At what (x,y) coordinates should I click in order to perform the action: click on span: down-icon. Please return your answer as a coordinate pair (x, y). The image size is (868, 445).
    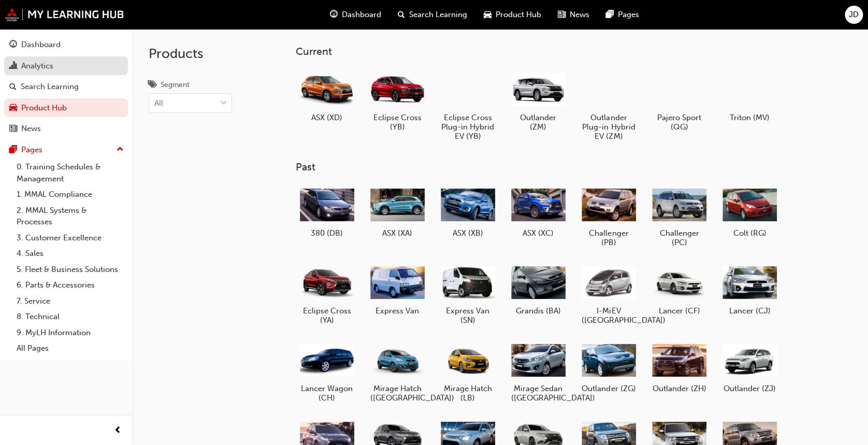
    Looking at the image, I should click on (223, 103).